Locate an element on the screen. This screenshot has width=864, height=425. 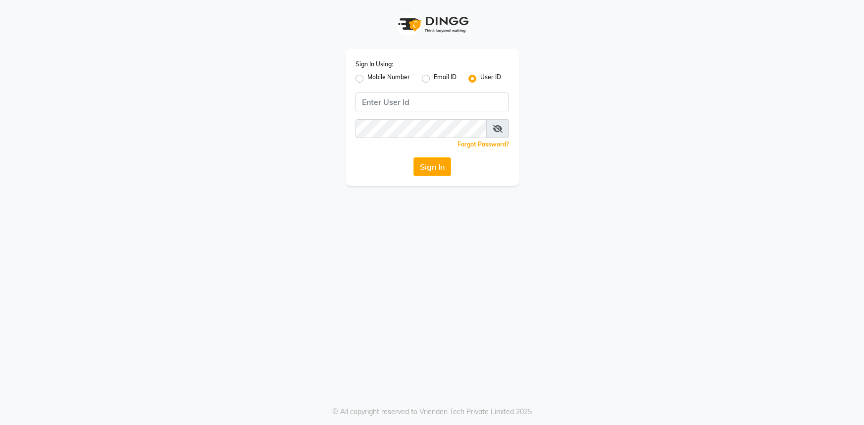
img: logo1.svg is located at coordinates (432, 24).